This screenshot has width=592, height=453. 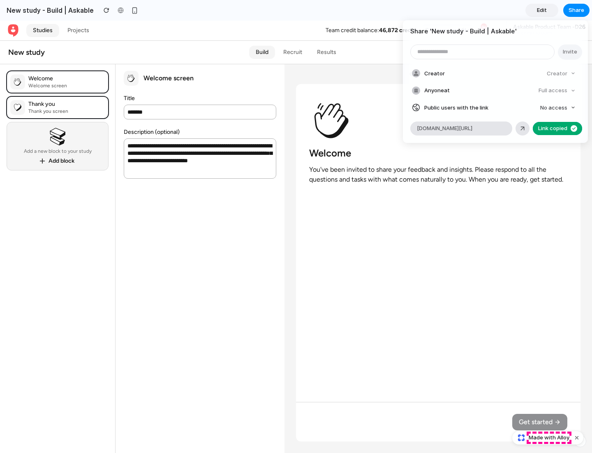 I want to click on button: Add a new block to your studyAdd block, so click(x=58, y=125).